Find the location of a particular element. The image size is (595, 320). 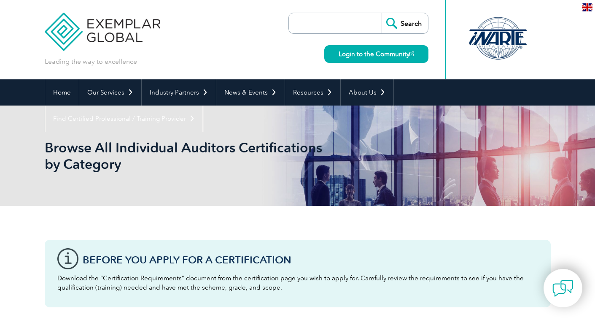

p: Download the “Certification Requirements” document from the certification page you wish to apply ... is located at coordinates (298, 283).